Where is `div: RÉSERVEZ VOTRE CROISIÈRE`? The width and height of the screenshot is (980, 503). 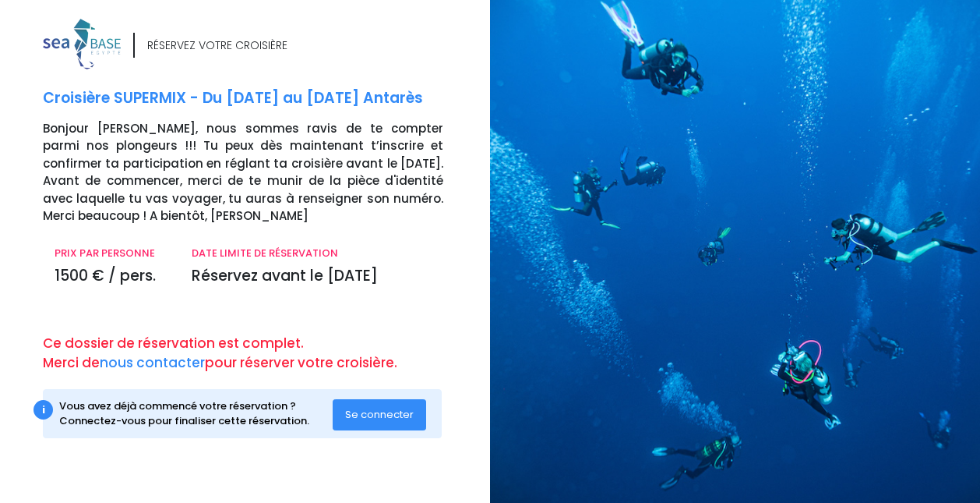
div: RÉSERVEZ VOTRE CROISIÈRE is located at coordinates (217, 46).